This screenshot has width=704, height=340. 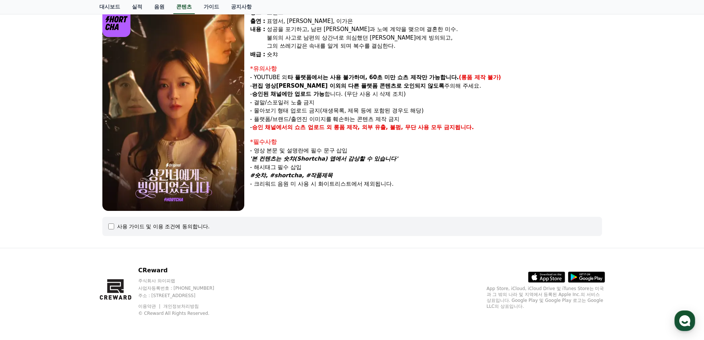 I want to click on a: 홈, so click(x=26, y=244).